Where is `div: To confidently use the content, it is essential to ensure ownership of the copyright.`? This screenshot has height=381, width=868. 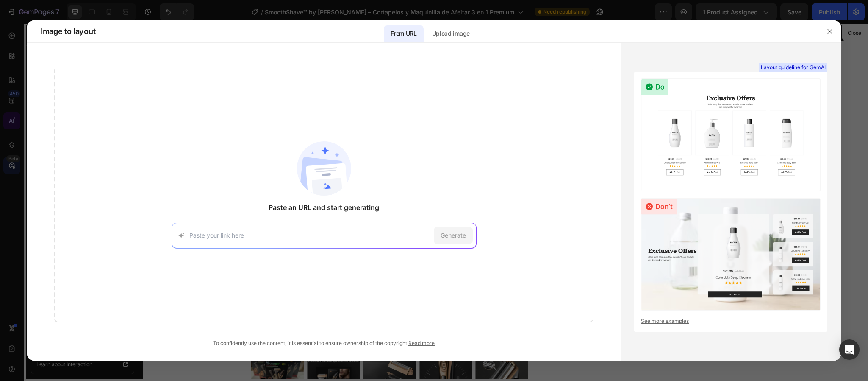 div: To confidently use the content, it is essential to ensure ownership of the copyright. is located at coordinates (324, 343).